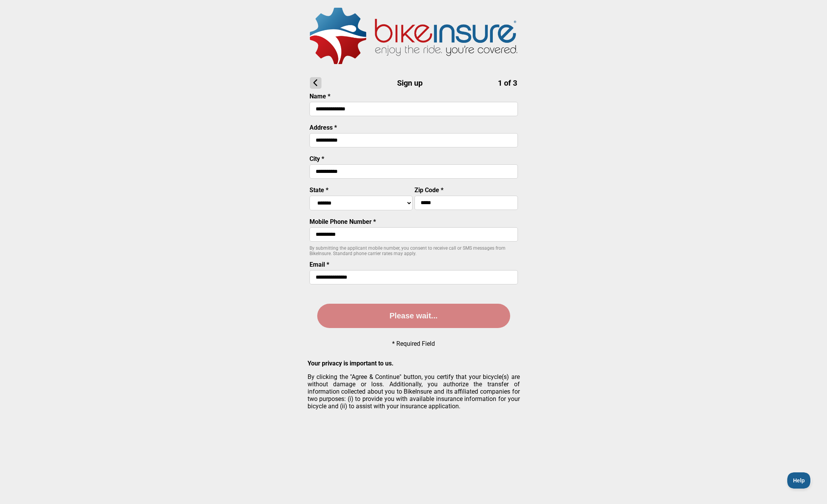 The height and width of the screenshot is (504, 827). Describe the element at coordinates (319, 190) in the screenshot. I see `label: State *` at that location.